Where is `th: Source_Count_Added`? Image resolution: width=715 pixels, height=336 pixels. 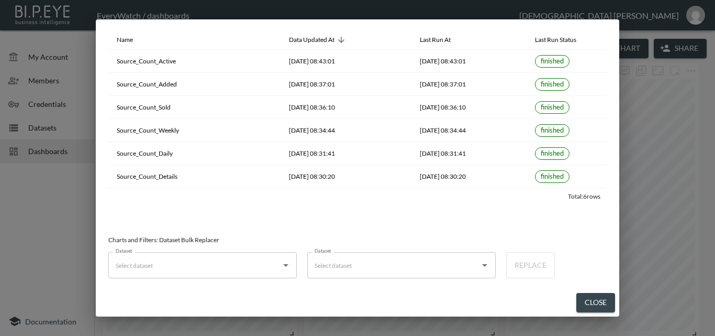 th: Source_Count_Added is located at coordinates (194, 84).